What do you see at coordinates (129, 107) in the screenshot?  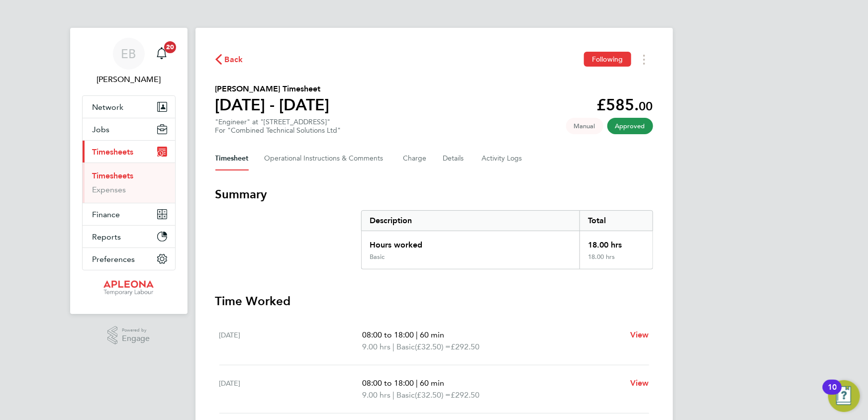 I see `button: Network` at bounding box center [129, 107].